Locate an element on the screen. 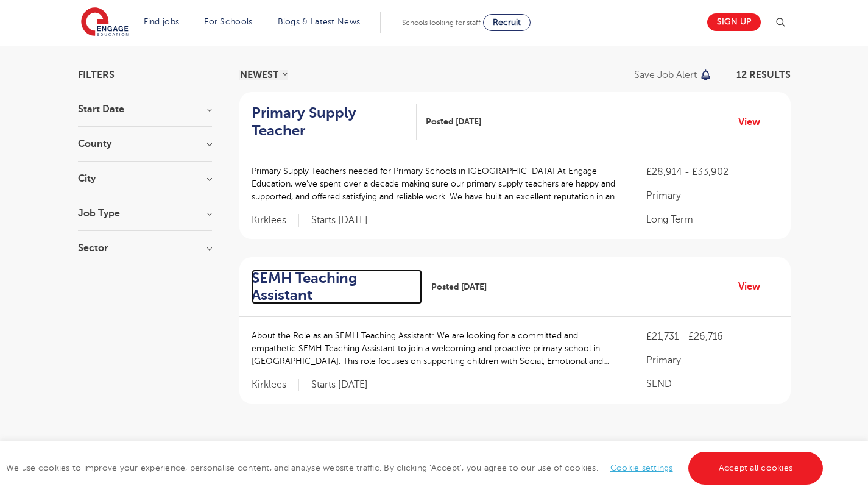 This screenshot has width=868, height=495. span: Recruit is located at coordinates (507, 22).